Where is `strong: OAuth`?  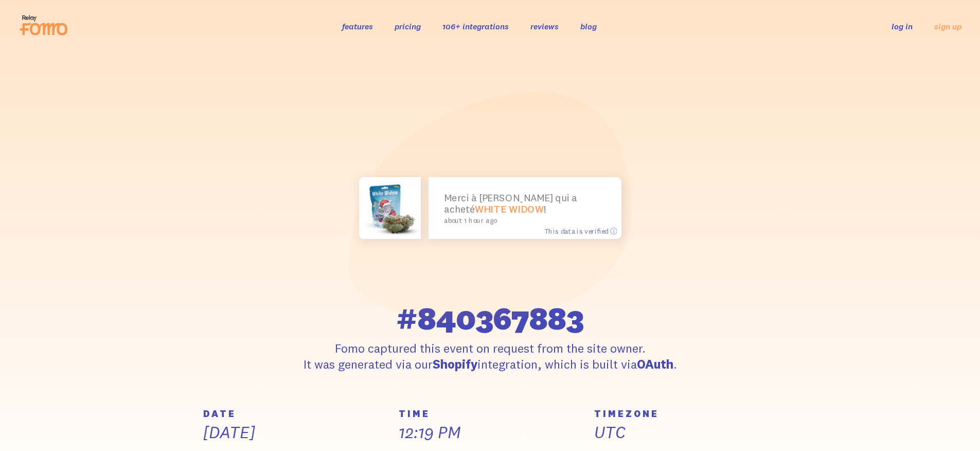 strong: OAuth is located at coordinates (655, 364).